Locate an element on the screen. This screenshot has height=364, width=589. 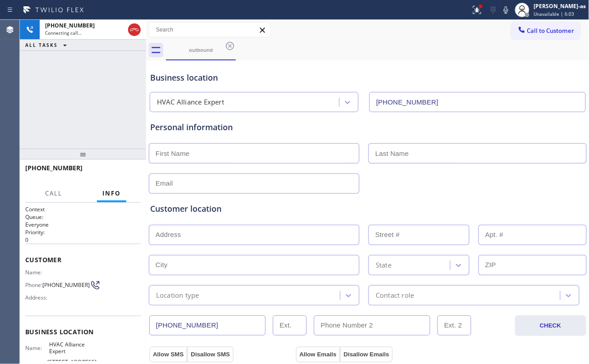
span: HVAC Alliance Expert is located at coordinates (72, 348).